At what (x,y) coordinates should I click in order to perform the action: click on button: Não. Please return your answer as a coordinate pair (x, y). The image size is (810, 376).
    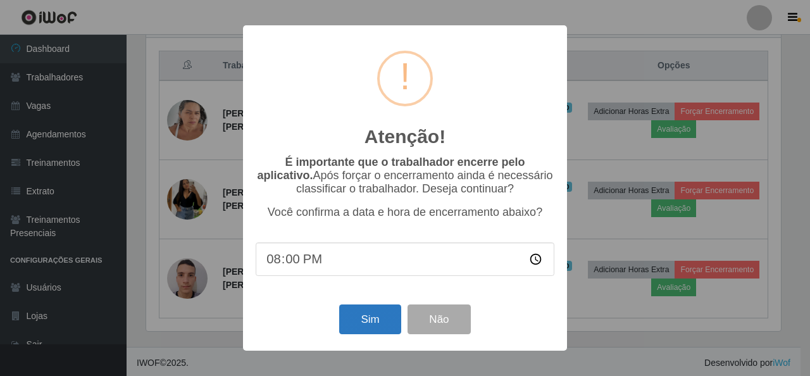
    Looking at the image, I should click on (438, 319).